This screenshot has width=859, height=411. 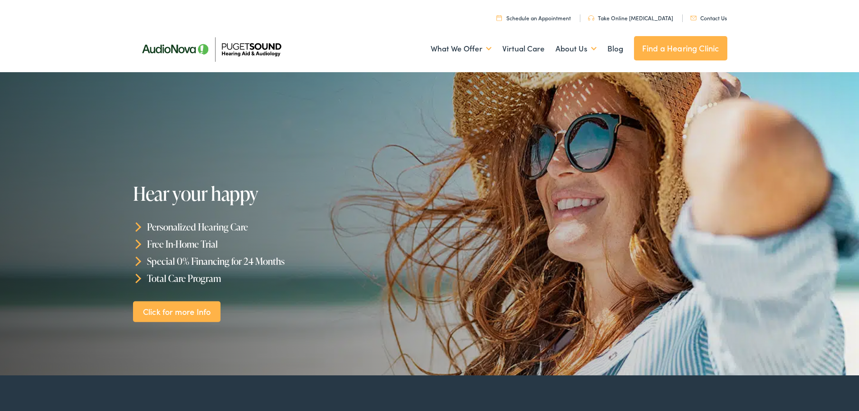 What do you see at coordinates (681, 48) in the screenshot?
I see `a: Find a Hearing Clinic` at bounding box center [681, 48].